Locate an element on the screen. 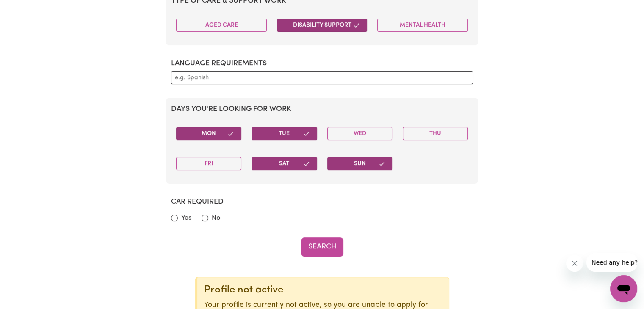 This screenshot has width=644, height=309. h2: Language requirements is located at coordinates (322, 63).